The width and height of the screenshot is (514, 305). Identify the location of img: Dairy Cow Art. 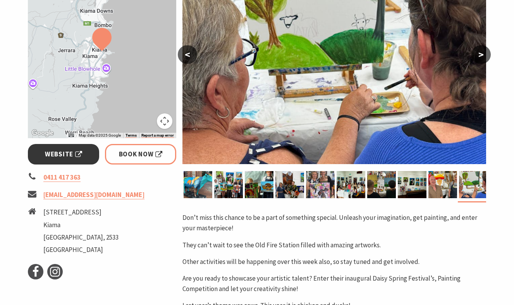
(198, 185).